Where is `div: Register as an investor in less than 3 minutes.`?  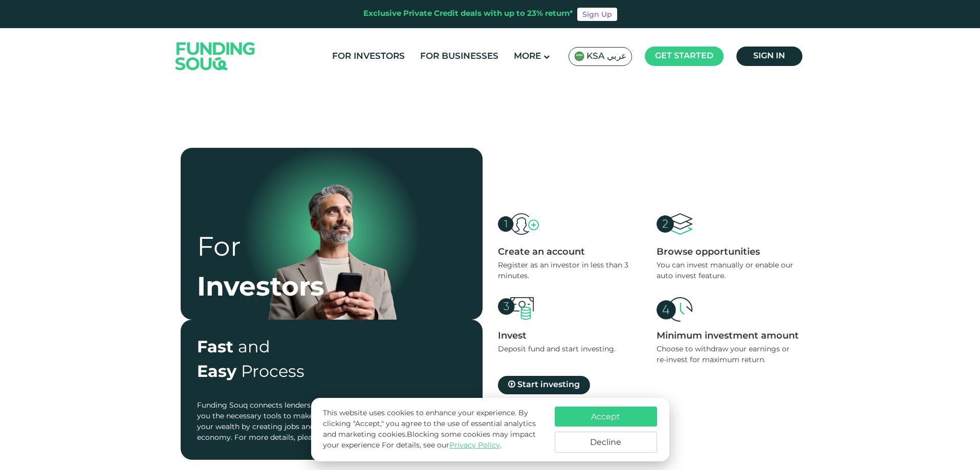 div: Register as an investor in less than 3 minutes. is located at coordinates (570, 271).